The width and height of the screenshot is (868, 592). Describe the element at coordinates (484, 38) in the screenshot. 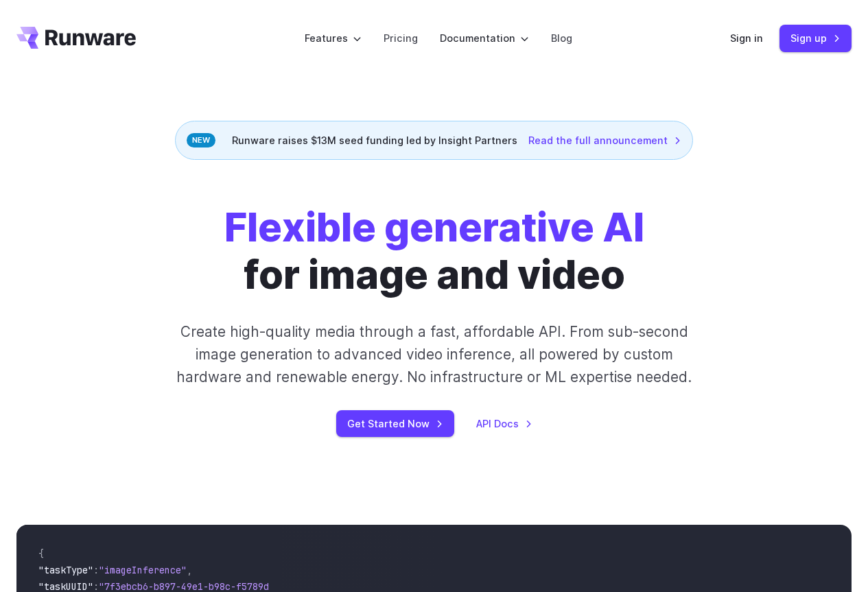

I see `label: Documentation` at that location.